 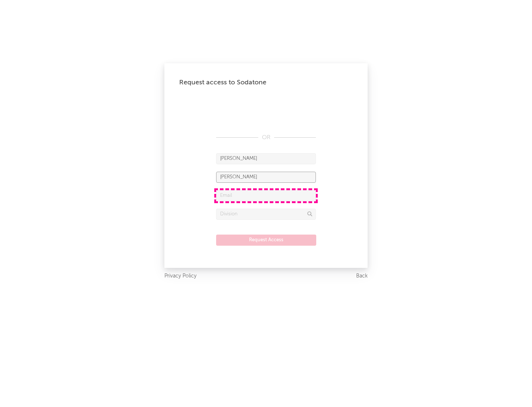 What do you see at coordinates (266, 159) in the screenshot?
I see `input: First Name` at bounding box center [266, 159].